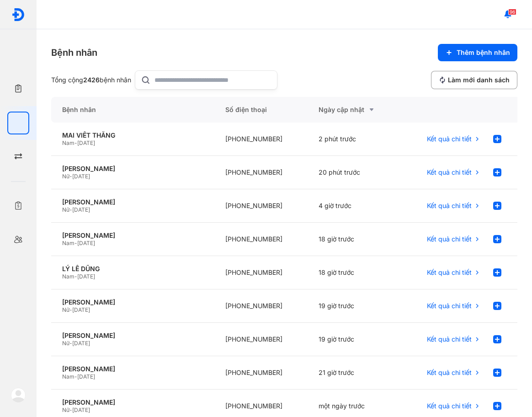 The width and height of the screenshot is (532, 417). I want to click on span: Làm mới danh sách, so click(478, 80).